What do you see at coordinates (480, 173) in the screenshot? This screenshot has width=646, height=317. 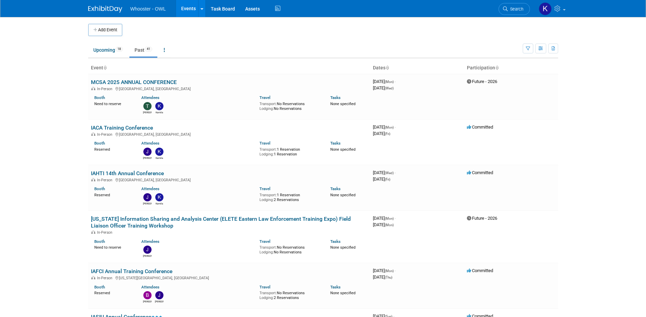 I see `span: Committed` at bounding box center [480, 173].